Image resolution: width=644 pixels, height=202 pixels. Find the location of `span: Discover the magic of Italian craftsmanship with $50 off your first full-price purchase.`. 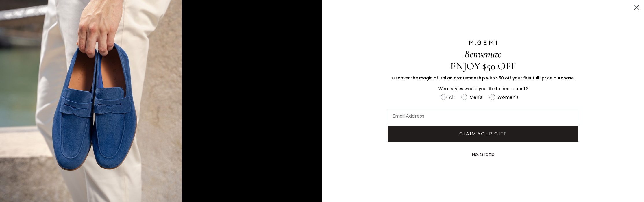

span: Discover the magic of Italian craftsmanship with $50 off your first full-price purchase. is located at coordinates (484, 78).